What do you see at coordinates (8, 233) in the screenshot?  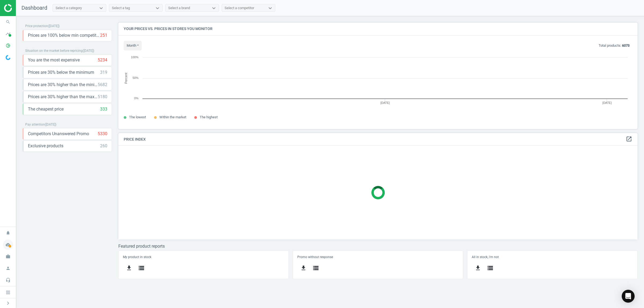 I see `i: notifications` at bounding box center [8, 233].